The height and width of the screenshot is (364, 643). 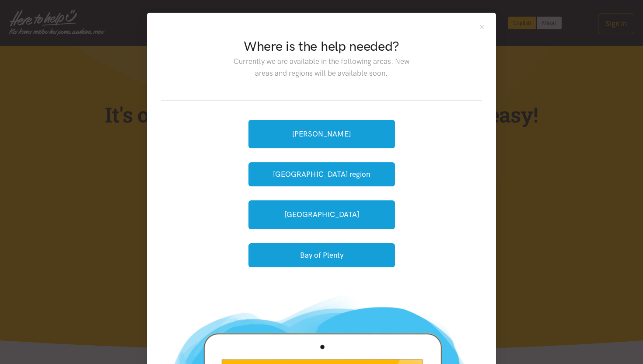 I want to click on h2: Where is the help needed?, so click(x=321, y=46).